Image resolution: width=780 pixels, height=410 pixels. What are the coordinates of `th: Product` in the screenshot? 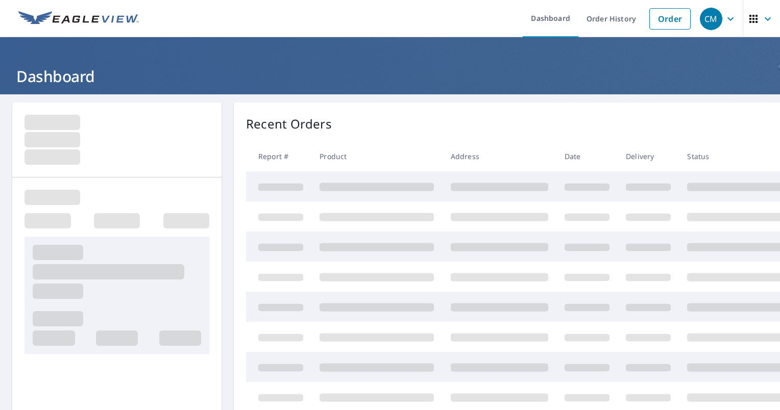 It's located at (377, 156).